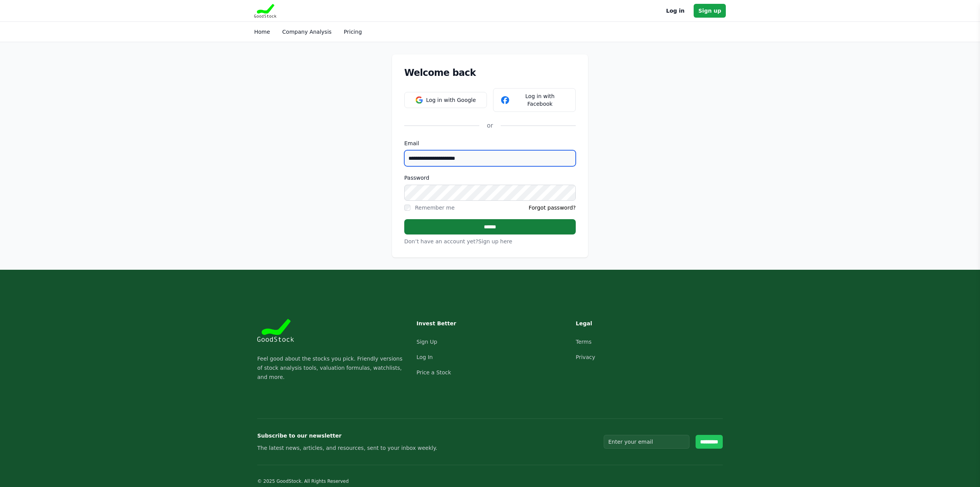 The height and width of the screenshot is (487, 980). Describe the element at coordinates (307, 32) in the screenshot. I see `a: Company Analysis` at that location.